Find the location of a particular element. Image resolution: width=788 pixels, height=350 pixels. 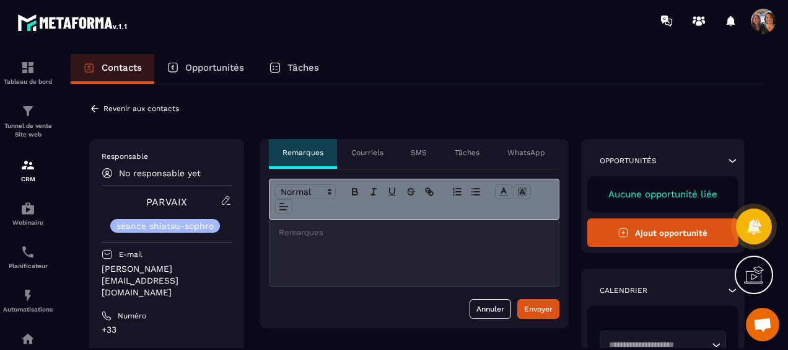

p: séance shiatsu-sophro is located at coordinates (165, 226).